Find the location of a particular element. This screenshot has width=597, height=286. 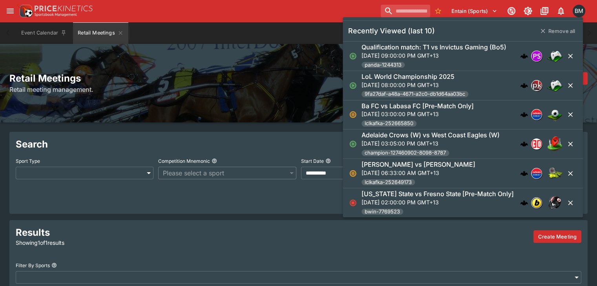

img: pricekinetics.png is located at coordinates (536, 86).